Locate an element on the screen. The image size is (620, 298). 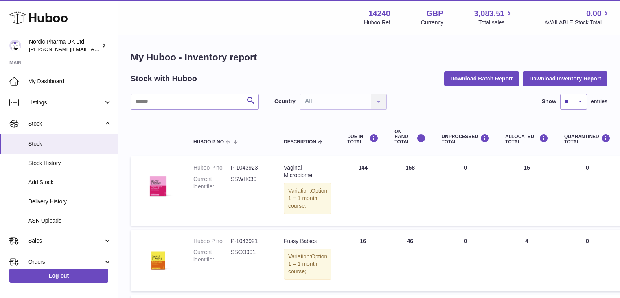
h2: Stock with Huboo is located at coordinates (164, 79).